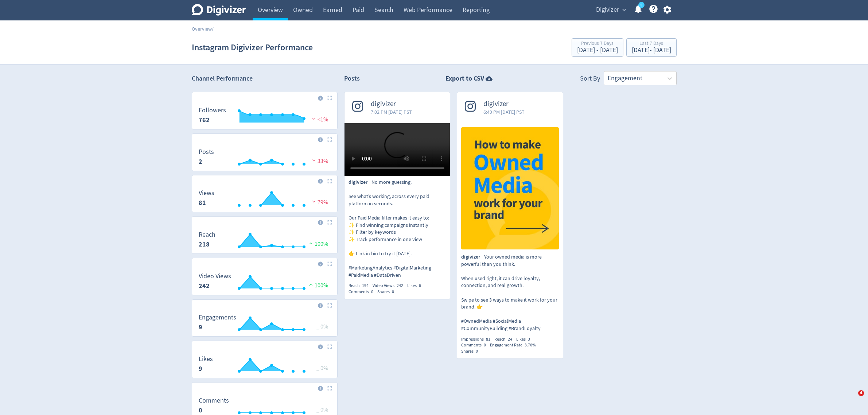  Describe the element at coordinates (217, 317) in the screenshot. I see `dt: Engagements` at that location.